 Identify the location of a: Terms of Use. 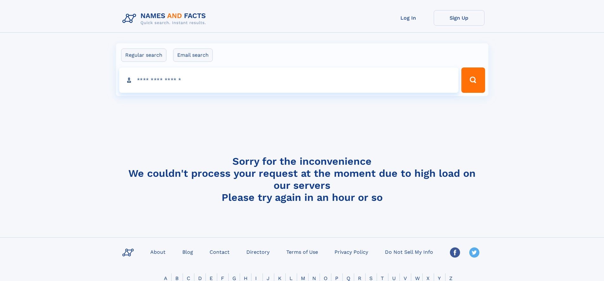
(302, 252).